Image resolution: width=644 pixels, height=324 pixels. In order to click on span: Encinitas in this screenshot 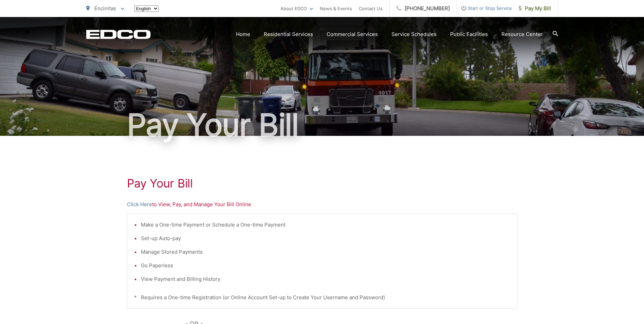, I will do `click(105, 8)`.